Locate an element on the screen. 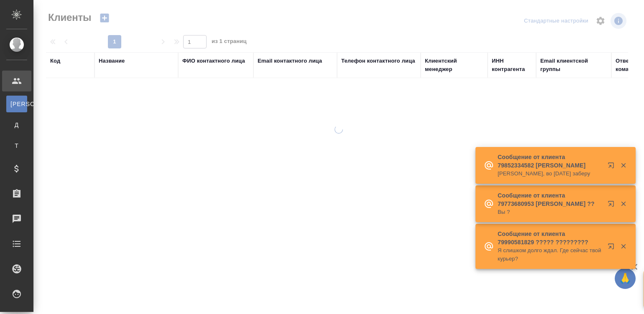 This screenshot has height=314, width=644. span: Д is located at coordinates (17, 125).